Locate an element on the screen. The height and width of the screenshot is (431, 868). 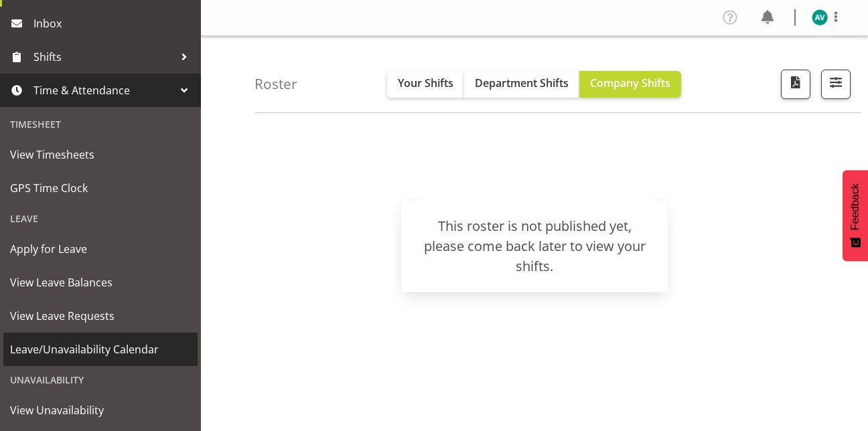
span: Your Shifts is located at coordinates (425, 83).